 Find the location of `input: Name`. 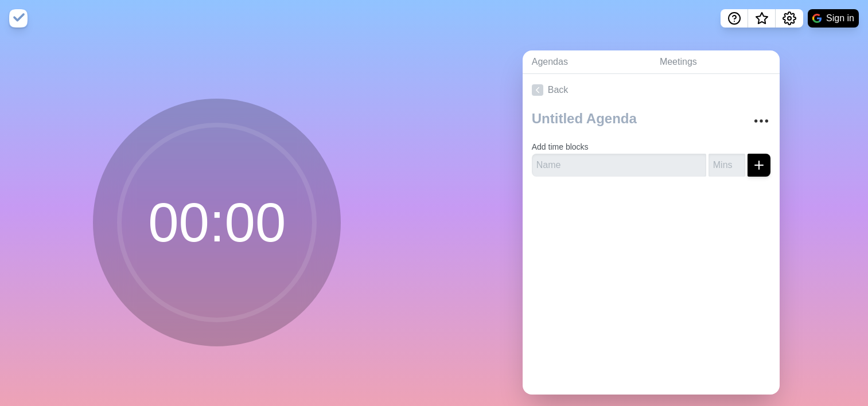

input: Name is located at coordinates (620, 165).